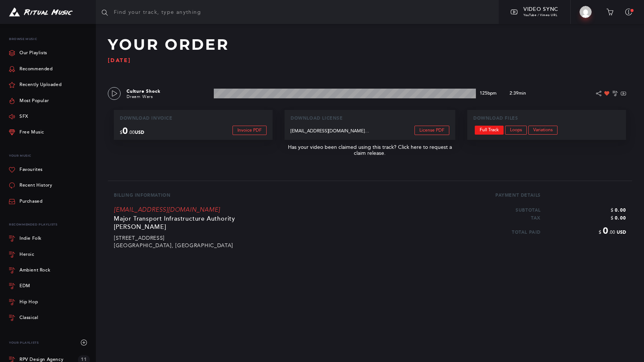 The height and width of the screenshot is (362, 644). I want to click on p: Major Transport Infrastructure Authority, so click(284, 218).